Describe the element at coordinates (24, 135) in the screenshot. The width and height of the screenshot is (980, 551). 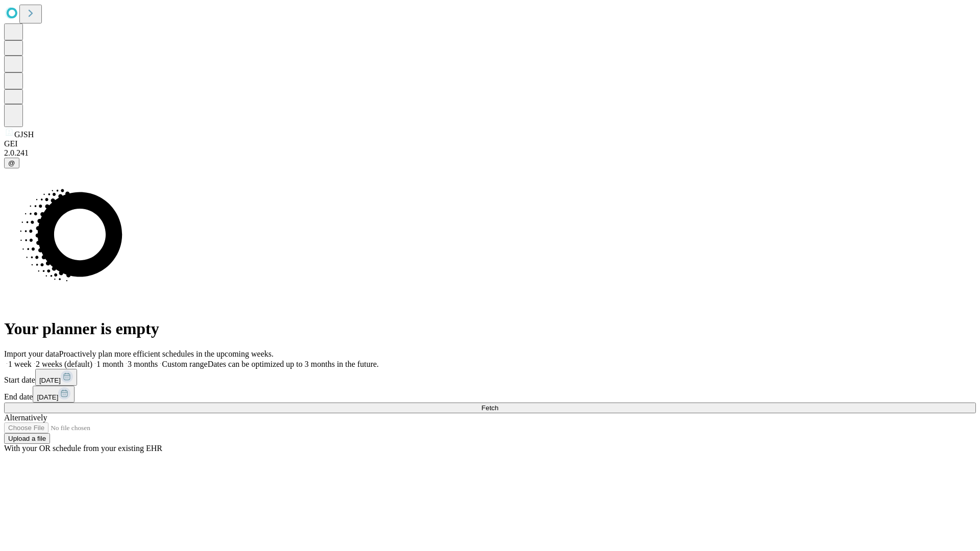
I see `span: GJSH` at that location.